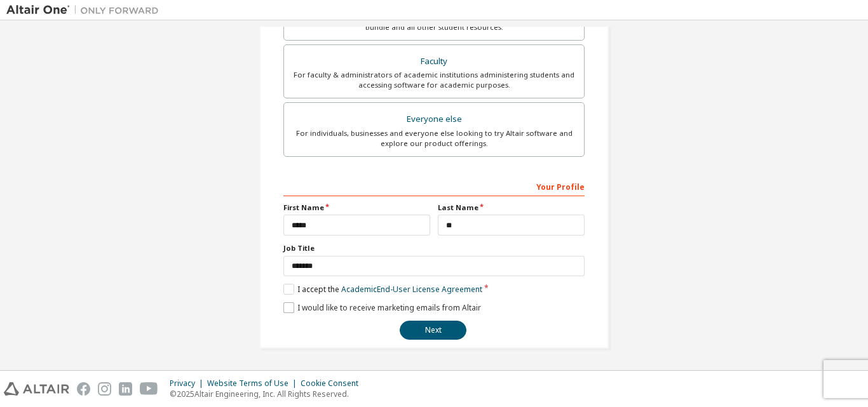 The height and width of the screenshot is (407, 868). I want to click on div: Cookie Consent, so click(333, 383).